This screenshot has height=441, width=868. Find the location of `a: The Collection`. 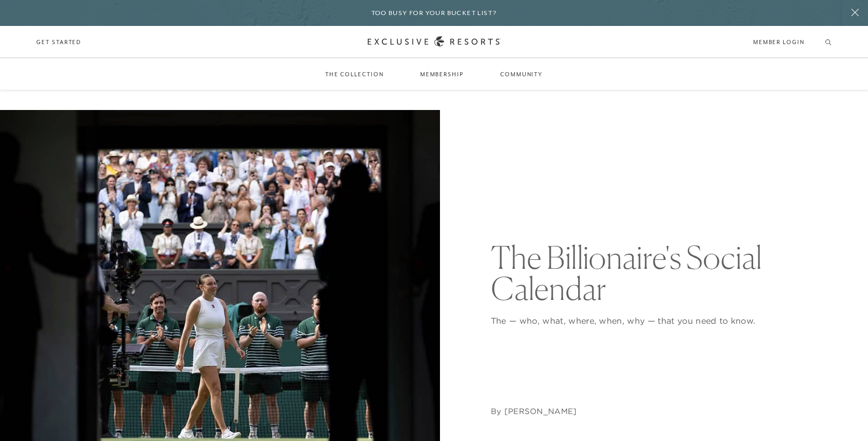

a: The Collection is located at coordinates (354, 74).